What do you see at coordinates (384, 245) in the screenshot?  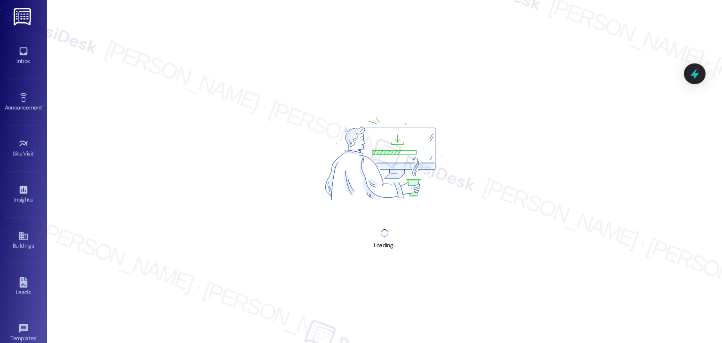 I see `div: Loading...` at bounding box center [384, 245].